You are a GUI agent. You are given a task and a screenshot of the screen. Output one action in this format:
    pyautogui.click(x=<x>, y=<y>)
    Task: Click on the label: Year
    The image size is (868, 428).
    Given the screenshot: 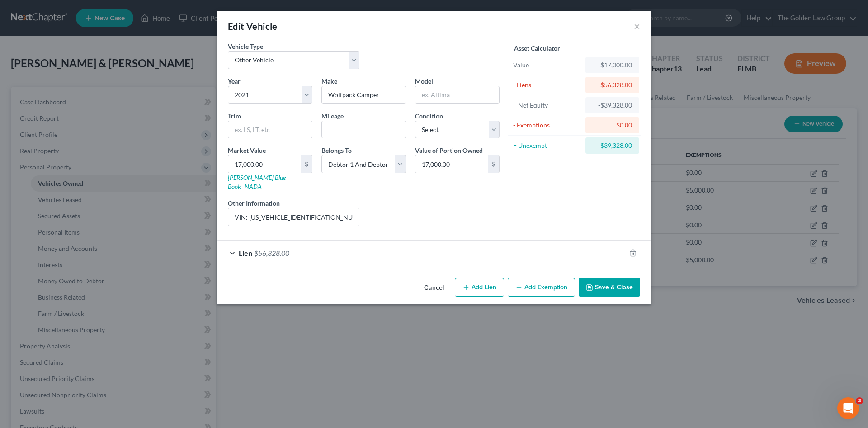 What is the action you would take?
    pyautogui.click(x=234, y=81)
    